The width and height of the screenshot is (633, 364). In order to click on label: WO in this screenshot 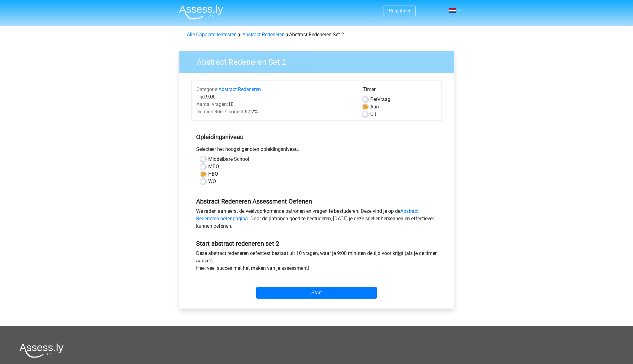, I will do `click(212, 181)`.